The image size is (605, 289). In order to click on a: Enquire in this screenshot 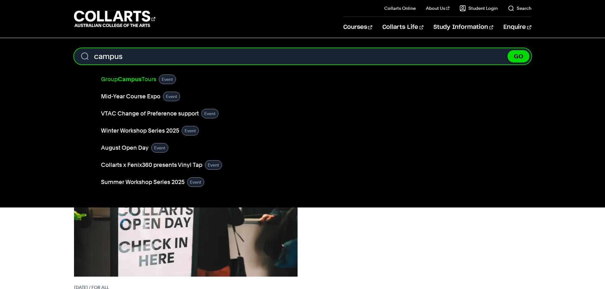, I will do `click(517, 27)`.